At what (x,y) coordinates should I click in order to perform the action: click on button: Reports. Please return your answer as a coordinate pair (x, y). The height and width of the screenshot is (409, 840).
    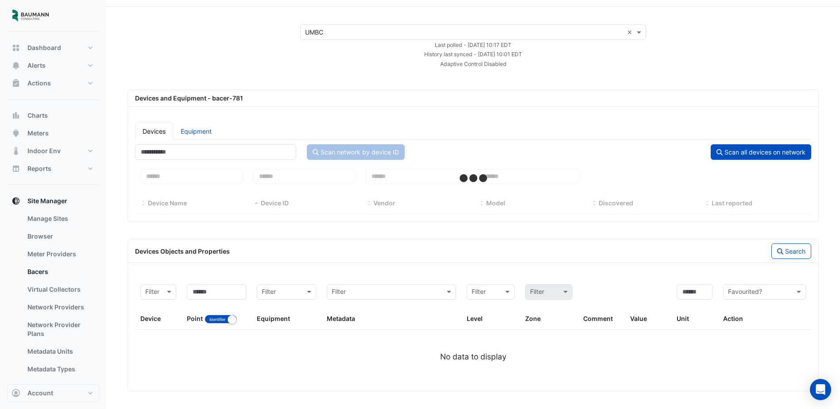
    Looking at the image, I should click on (53, 169).